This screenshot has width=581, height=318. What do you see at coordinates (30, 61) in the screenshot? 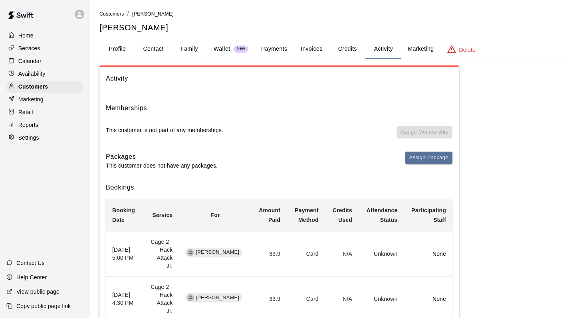
I see `p: Calendar` at bounding box center [30, 61].